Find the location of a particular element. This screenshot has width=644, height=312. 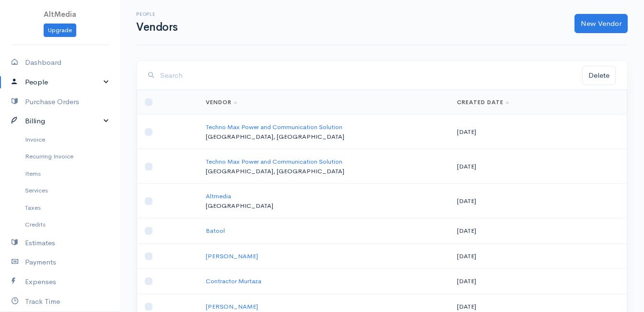

a: Contractor Murtaza is located at coordinates (234, 281).